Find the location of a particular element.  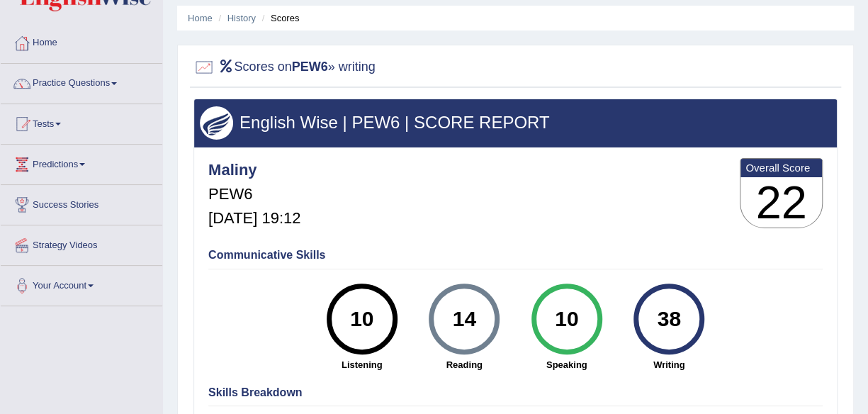

strong: Reading is located at coordinates (464, 364).